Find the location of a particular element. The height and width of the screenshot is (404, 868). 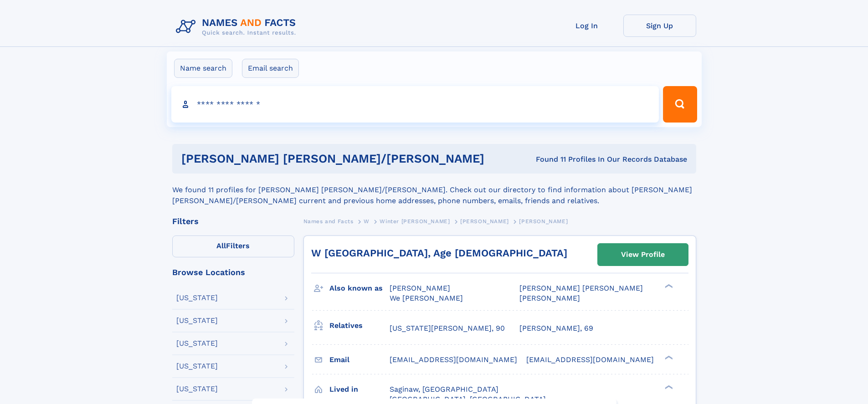

a: Sign Up is located at coordinates (660, 26).